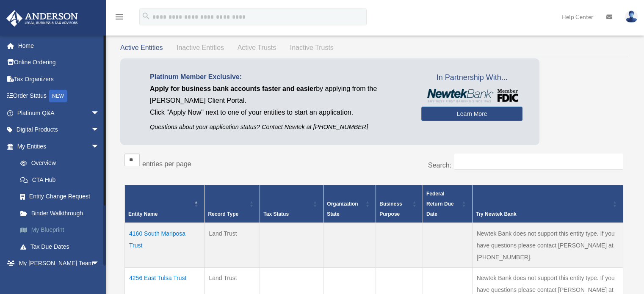 This screenshot has height=294, width=644. Describe the element at coordinates (399, 204) in the screenshot. I see `th: Business Purpose: Activate to sort` at that location.